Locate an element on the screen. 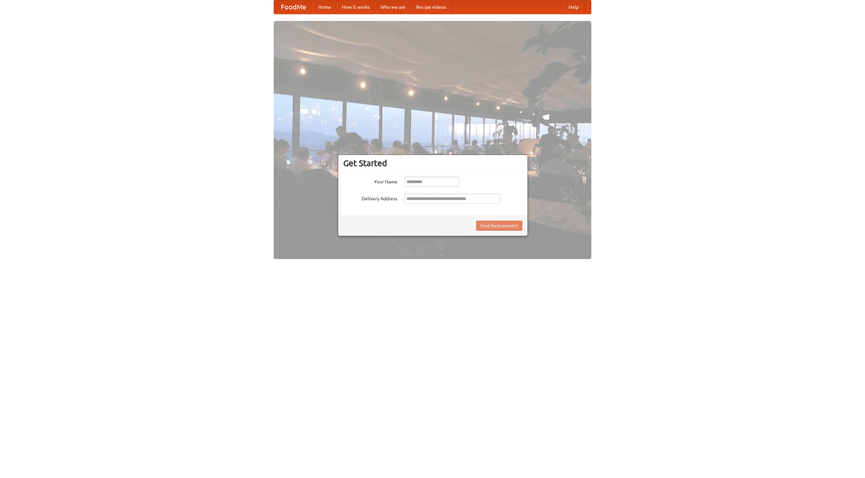 This screenshot has width=865, height=478. a: Help is located at coordinates (574, 7).